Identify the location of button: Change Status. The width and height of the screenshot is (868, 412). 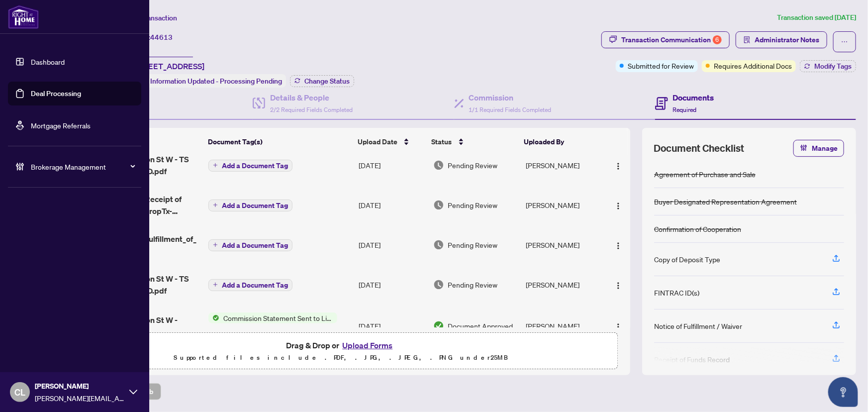
(322, 81).